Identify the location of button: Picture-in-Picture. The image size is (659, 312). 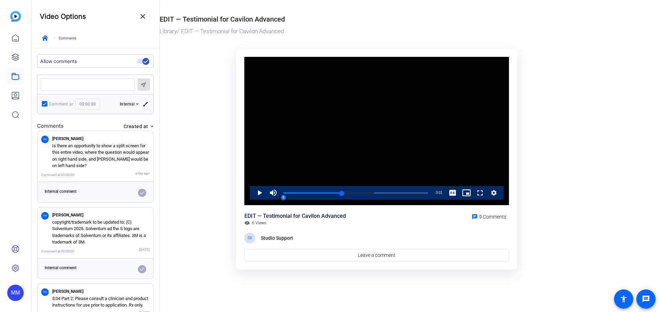
(466, 193).